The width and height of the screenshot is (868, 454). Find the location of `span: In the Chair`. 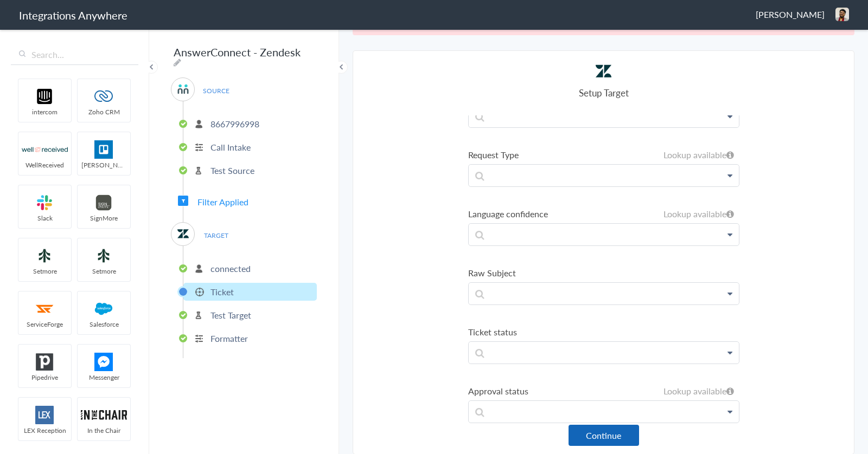

span: In the Chair is located at coordinates (104, 431).